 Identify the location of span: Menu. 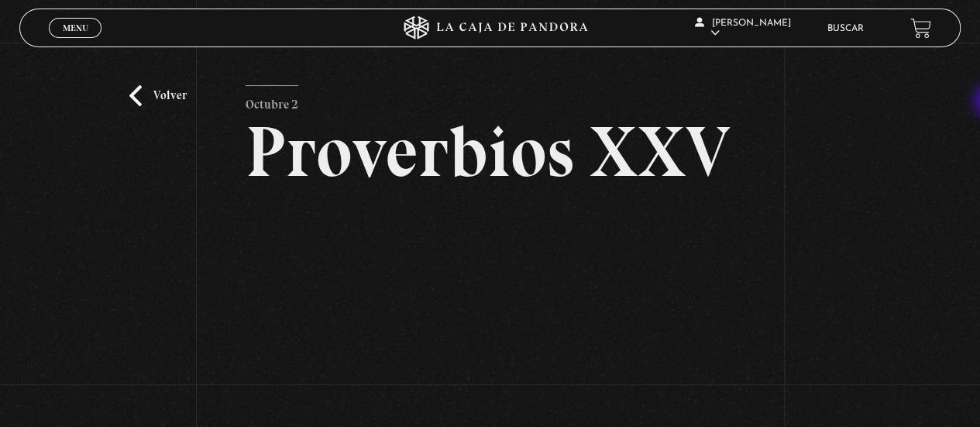
(75, 28).